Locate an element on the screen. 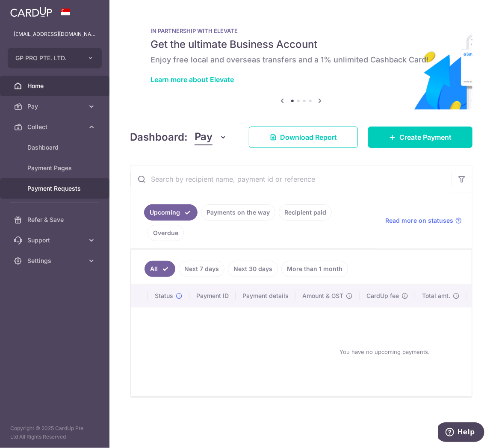 This screenshot has width=493, height=448. p: IN PARTNERSHIP WITH ELEVATE is located at coordinates (301, 31).